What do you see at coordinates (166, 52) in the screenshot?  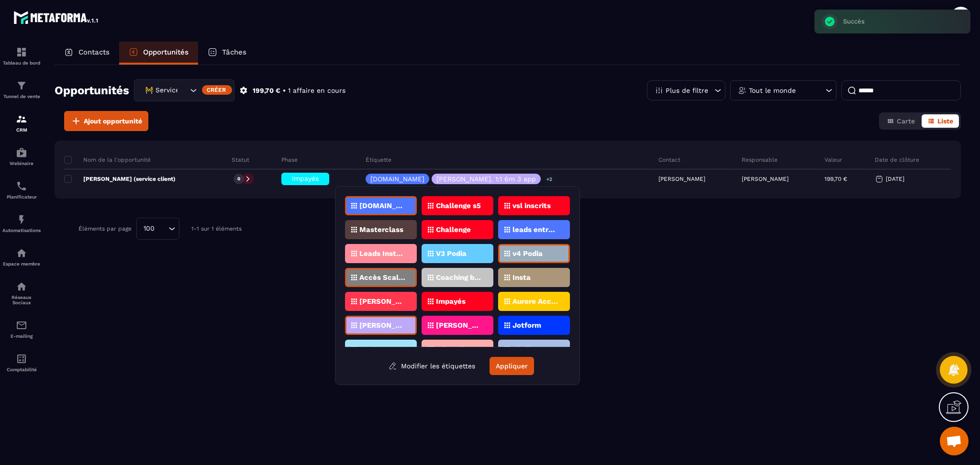 I see `p: Opportunités` at bounding box center [166, 52].